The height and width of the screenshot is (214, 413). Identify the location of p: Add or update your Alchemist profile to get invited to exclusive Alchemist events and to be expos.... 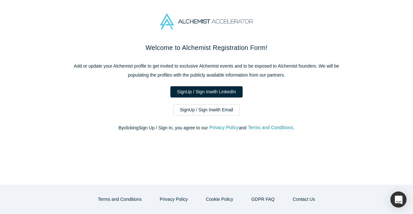
(206, 71).